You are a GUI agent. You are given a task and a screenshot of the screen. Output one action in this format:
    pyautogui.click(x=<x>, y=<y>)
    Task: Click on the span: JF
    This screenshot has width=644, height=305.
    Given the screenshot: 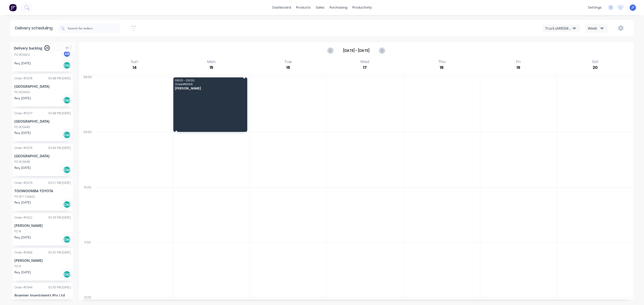 What is the action you would take?
    pyautogui.click(x=633, y=7)
    